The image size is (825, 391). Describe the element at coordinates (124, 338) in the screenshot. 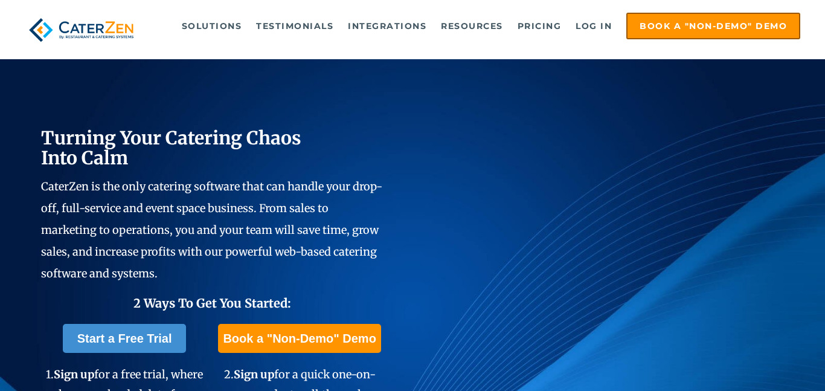

I see `a: Start a Free Trial` at that location.